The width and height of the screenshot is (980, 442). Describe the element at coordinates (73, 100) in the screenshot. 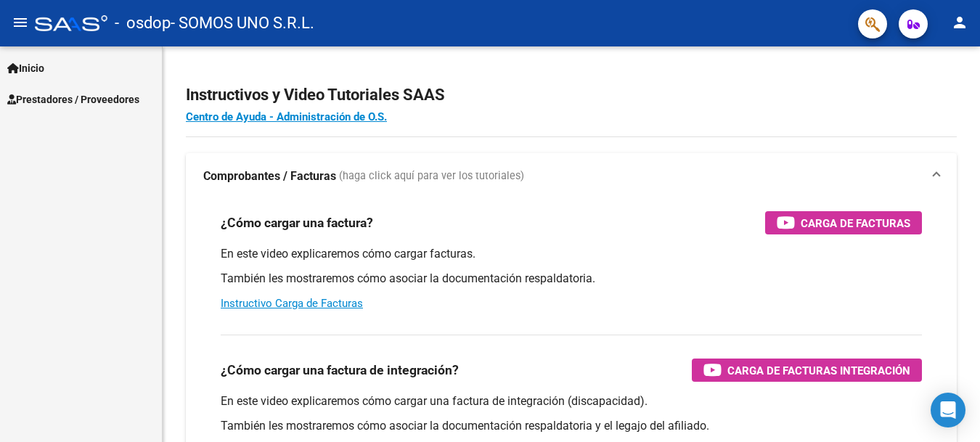

I see `span: Prestadores / Proveedores` at that location.